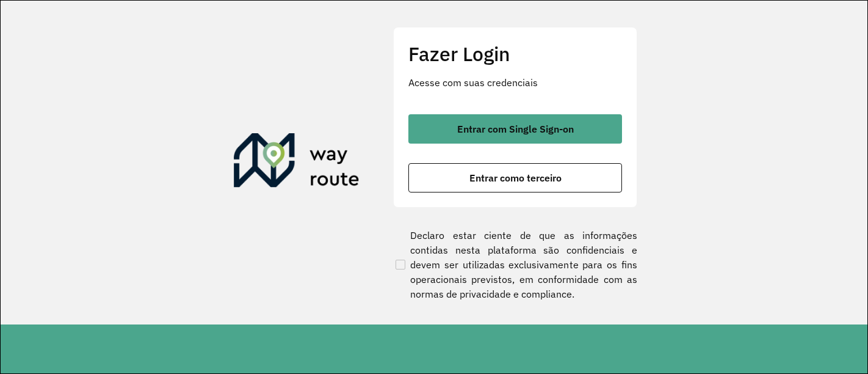  Describe the element at coordinates (515, 177) in the screenshot. I see `span: Entrar como terceiro` at that location.